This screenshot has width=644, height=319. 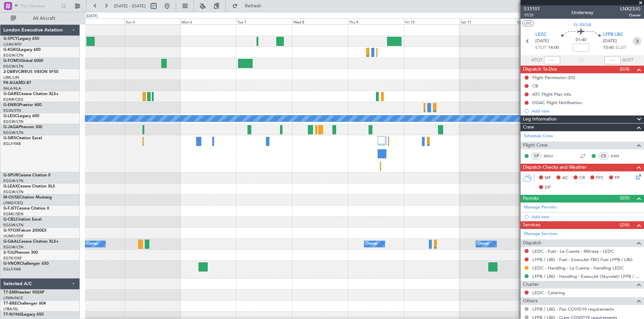 I want to click on span: 533101, so click(x=532, y=9).